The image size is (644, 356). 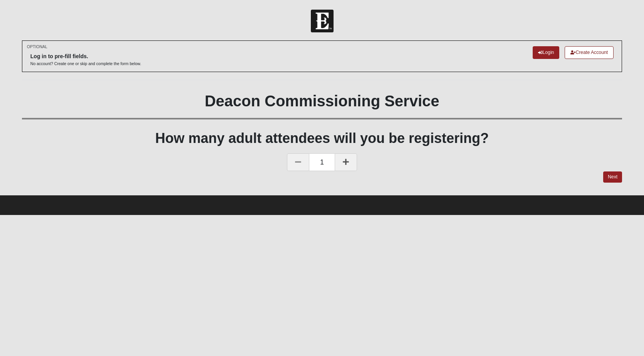 I want to click on span: 1, so click(x=322, y=162).